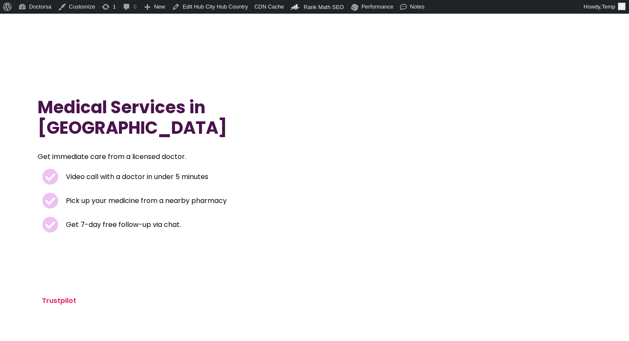 The height and width of the screenshot is (341, 629). What do you see at coordinates (608, 6) in the screenshot?
I see `span: Temp` at bounding box center [608, 6].